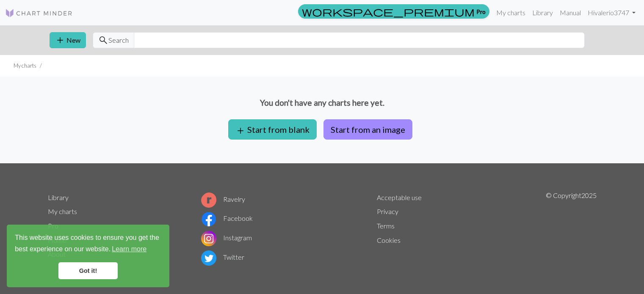 This screenshot has height=294, width=644. What do you see at coordinates (389, 240) in the screenshot?
I see `a: Cookies` at bounding box center [389, 240].